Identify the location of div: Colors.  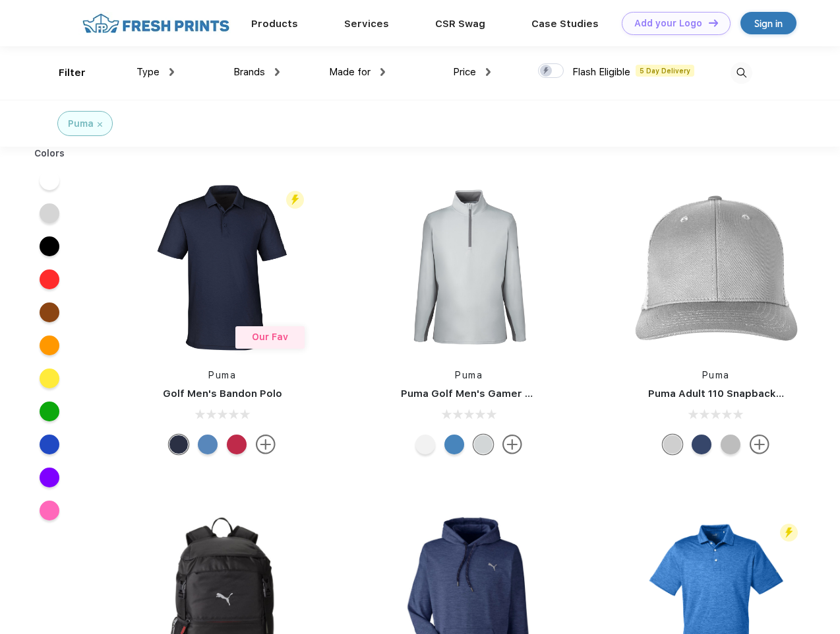
(49, 153).